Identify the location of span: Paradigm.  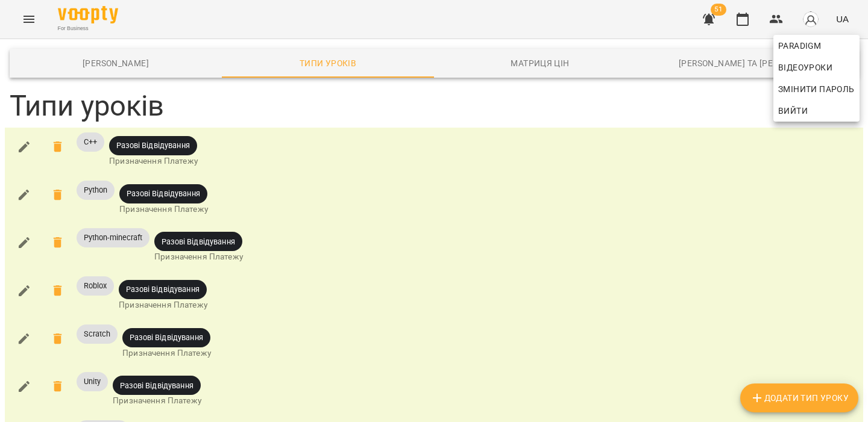
(816, 46).